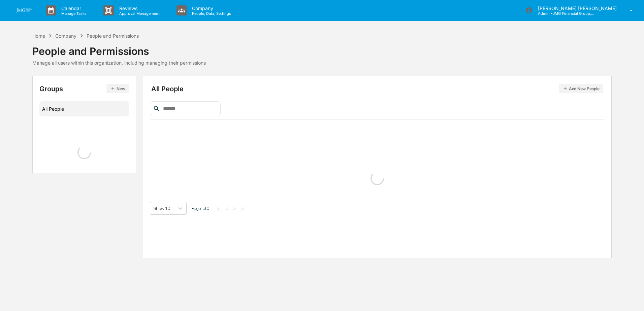  Describe the element at coordinates (118, 89) in the screenshot. I see `button: New` at that location.